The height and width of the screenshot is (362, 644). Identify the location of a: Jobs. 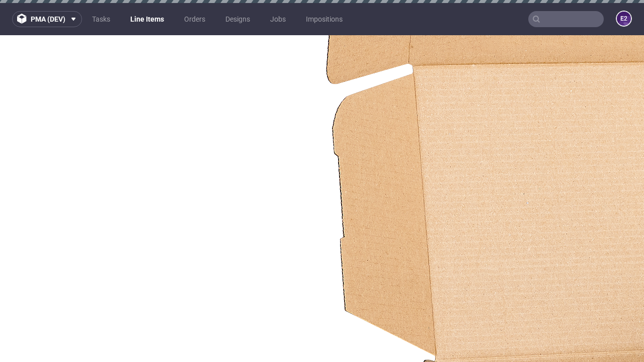
(278, 19).